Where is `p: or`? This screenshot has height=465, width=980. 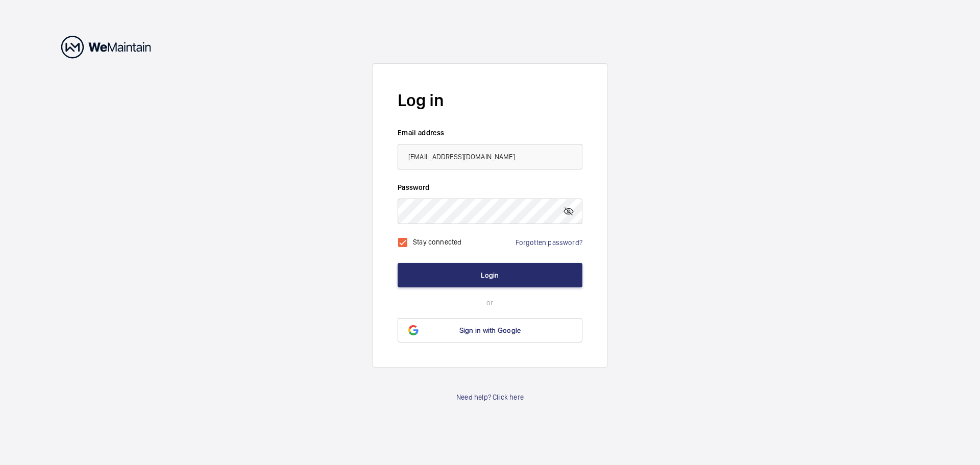 p: or is located at coordinates (490, 302).